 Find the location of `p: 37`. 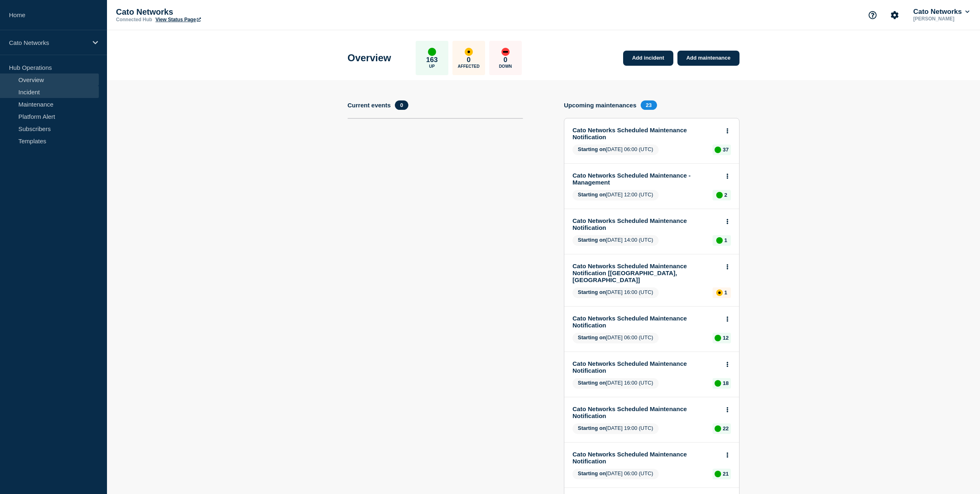

p: 37 is located at coordinates (725, 149).